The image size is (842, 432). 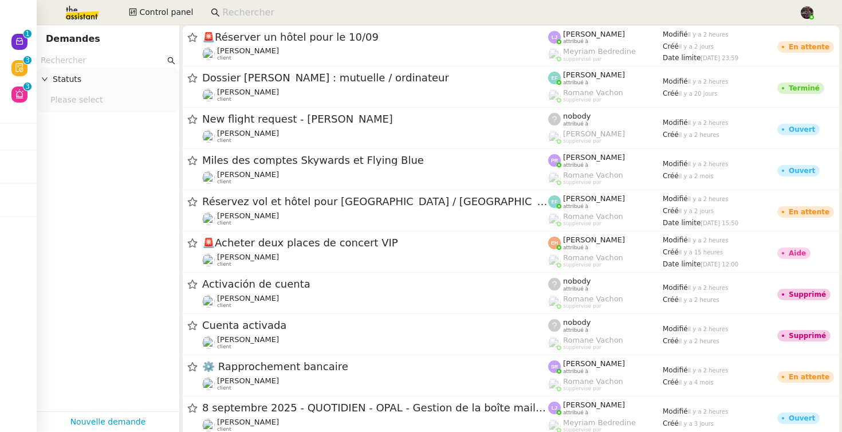 What do you see at coordinates (166, 12) in the screenshot?
I see `span: Control panel` at bounding box center [166, 12].